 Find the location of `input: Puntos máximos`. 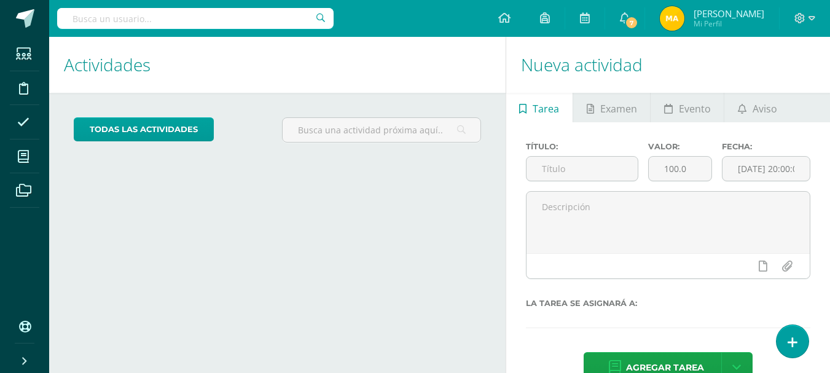

input: Puntos máximos is located at coordinates (680, 168).